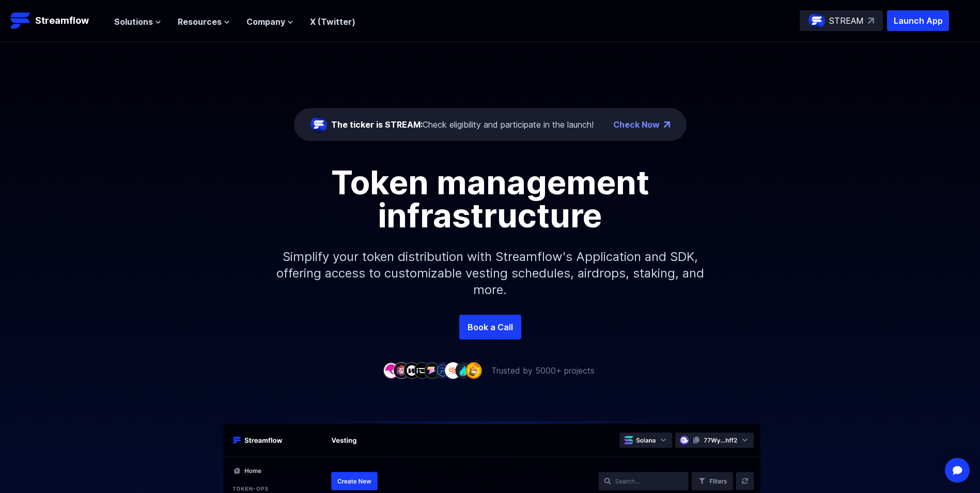 The width and height of the screenshot is (980, 493). I want to click on a: Streamflow, so click(57, 21).